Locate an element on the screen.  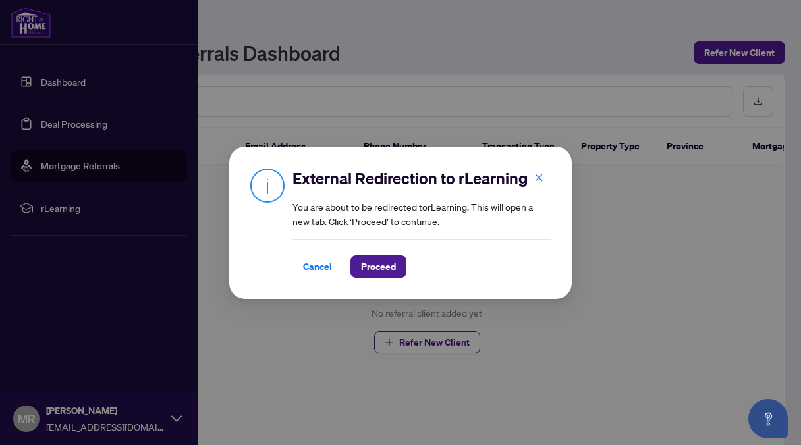
span: Proceed is located at coordinates (378, 267).